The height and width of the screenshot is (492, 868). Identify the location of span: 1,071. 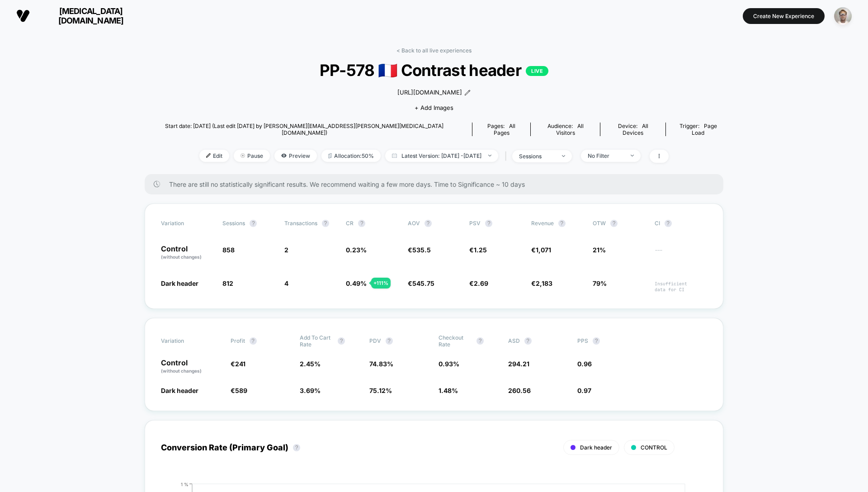
(543, 249).